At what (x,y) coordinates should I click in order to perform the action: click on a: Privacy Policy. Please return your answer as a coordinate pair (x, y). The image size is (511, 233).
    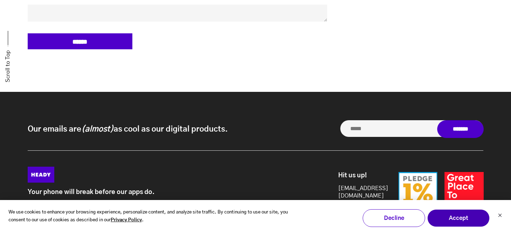
    Looking at the image, I should click on (126, 221).